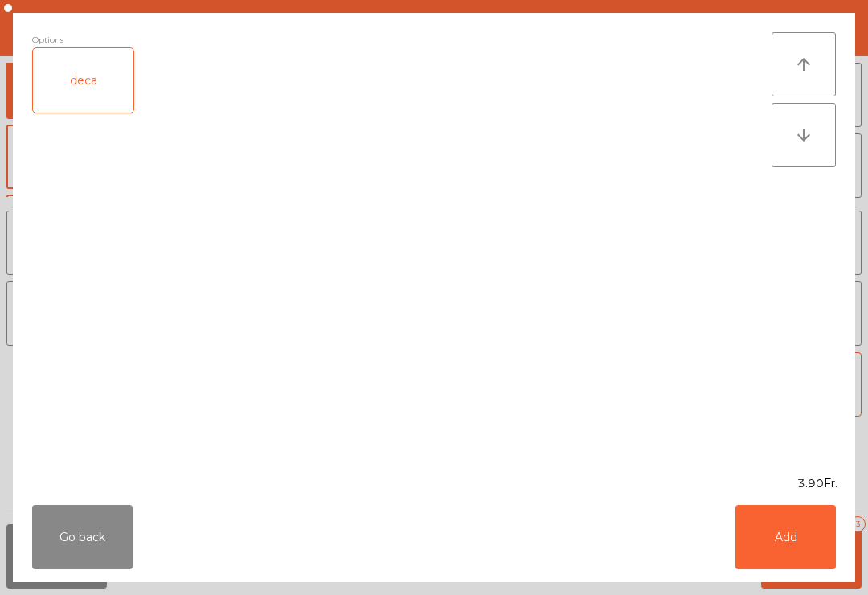 This screenshot has width=868, height=595. I want to click on button: arrow_downward, so click(804, 135).